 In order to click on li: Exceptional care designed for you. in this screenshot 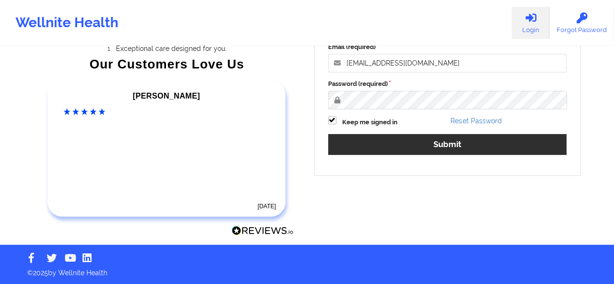, I will do `click(171, 49)`.